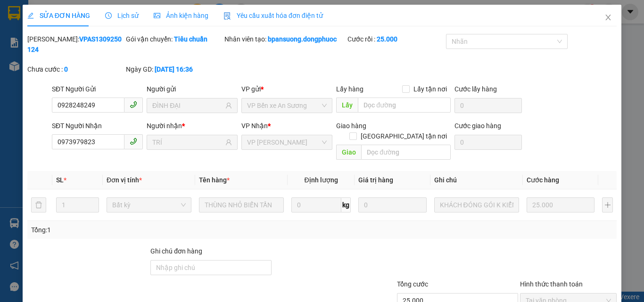 The image size is (644, 302). What do you see at coordinates (211, 267) in the screenshot?
I see `input: Ghi chú đơn hàng` at bounding box center [211, 267].